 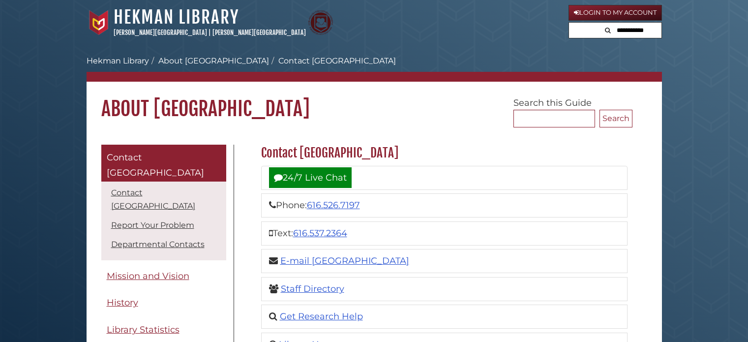 What do you see at coordinates (333, 205) in the screenshot?
I see `a: 616.526.7197` at bounding box center [333, 205].